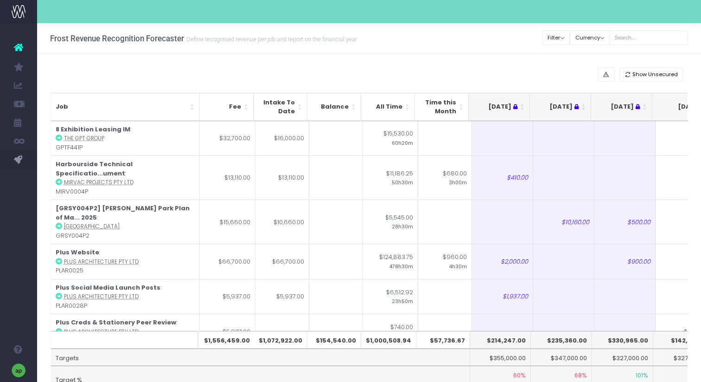  Describe the element at coordinates (590, 38) in the screenshot. I see `button: Currency` at that location.